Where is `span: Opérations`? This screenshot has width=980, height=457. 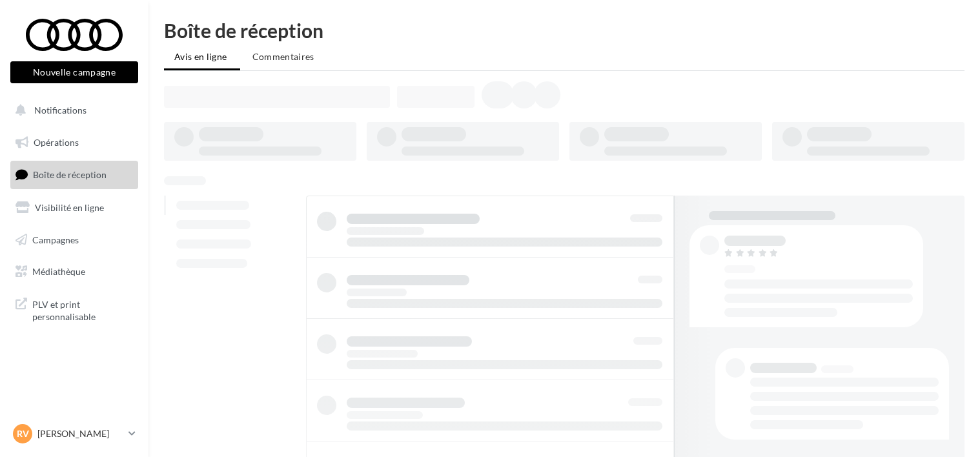 span: Opérations is located at coordinates (56, 142).